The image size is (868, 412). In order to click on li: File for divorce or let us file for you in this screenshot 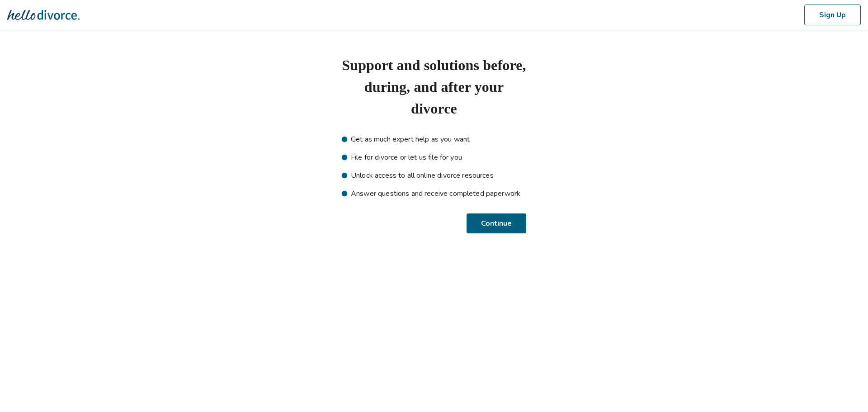, I will do `click(434, 157)`.